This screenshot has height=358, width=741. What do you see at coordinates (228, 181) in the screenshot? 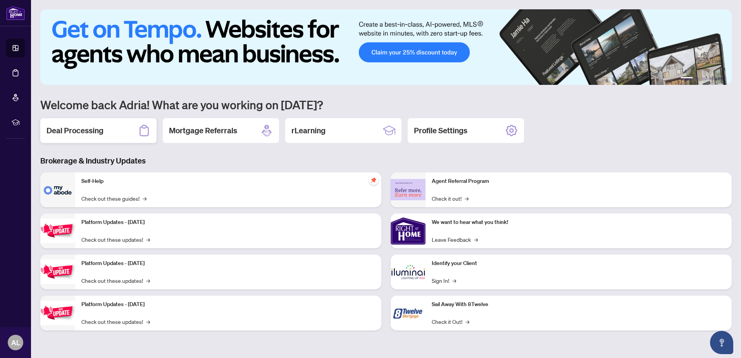
I see `p: Self-Help` at bounding box center [228, 181].